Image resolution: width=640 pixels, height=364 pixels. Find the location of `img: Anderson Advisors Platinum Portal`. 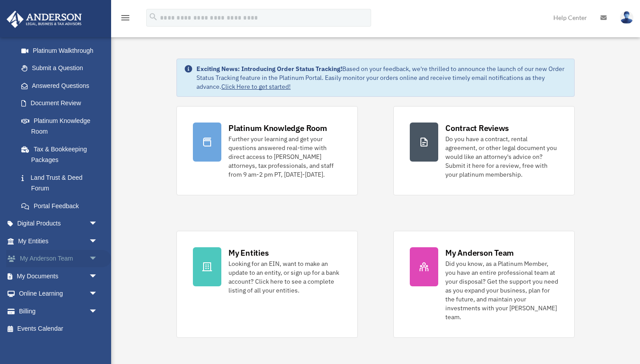

img: Anderson Advisors Platinum Portal is located at coordinates (44, 19).